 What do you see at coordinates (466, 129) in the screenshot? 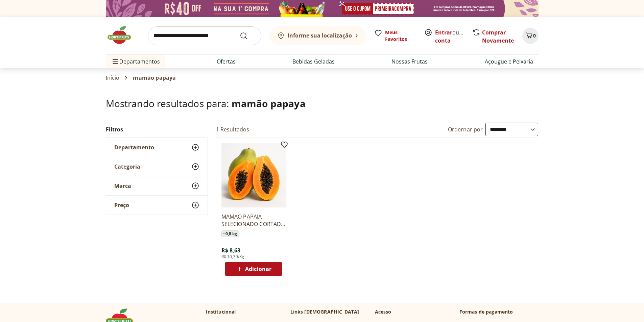
I see `label: Ordernar por` at bounding box center [466, 129].